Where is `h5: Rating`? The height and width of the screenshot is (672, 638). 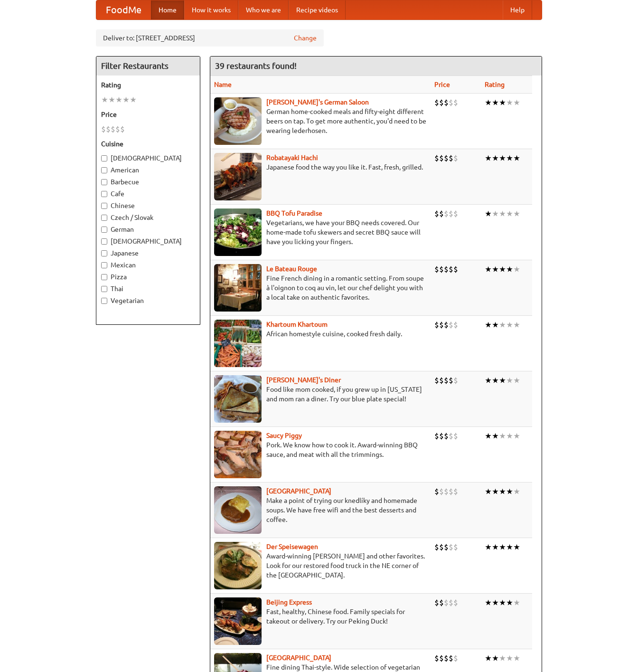 h5: Rating is located at coordinates (148, 85).